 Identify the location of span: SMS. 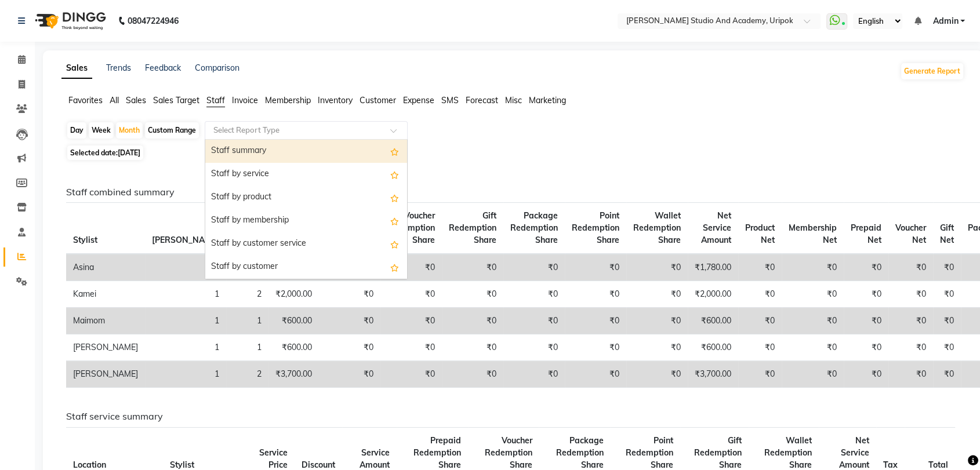
(450, 100).